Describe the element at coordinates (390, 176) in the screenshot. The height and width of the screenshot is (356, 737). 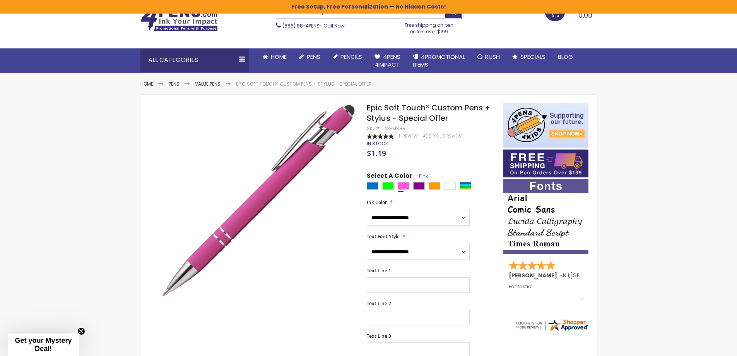
I see `span: Select A Color` at that location.